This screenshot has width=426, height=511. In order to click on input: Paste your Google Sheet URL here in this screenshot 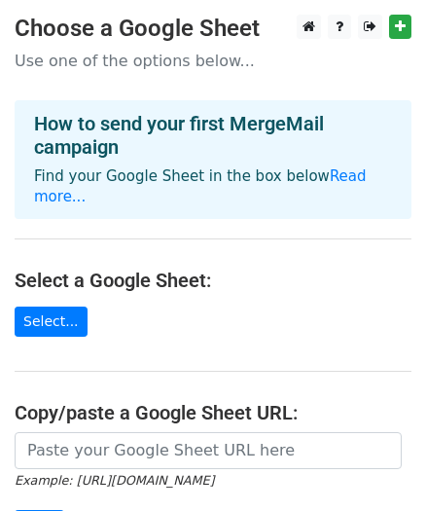, I will do `click(208, 451)`.